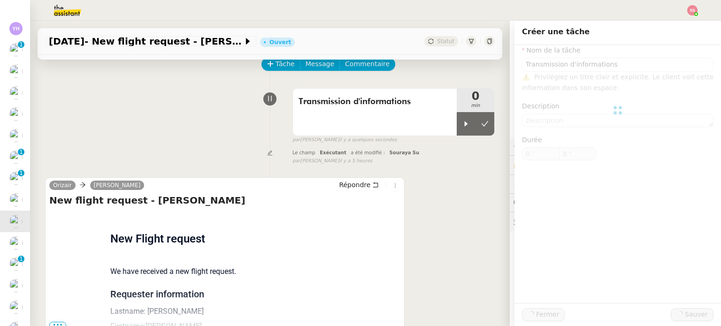 This screenshot has height=326, width=721. What do you see at coordinates (225, 239) in the screenshot?
I see `h1: New Flight request` at bounding box center [225, 239].